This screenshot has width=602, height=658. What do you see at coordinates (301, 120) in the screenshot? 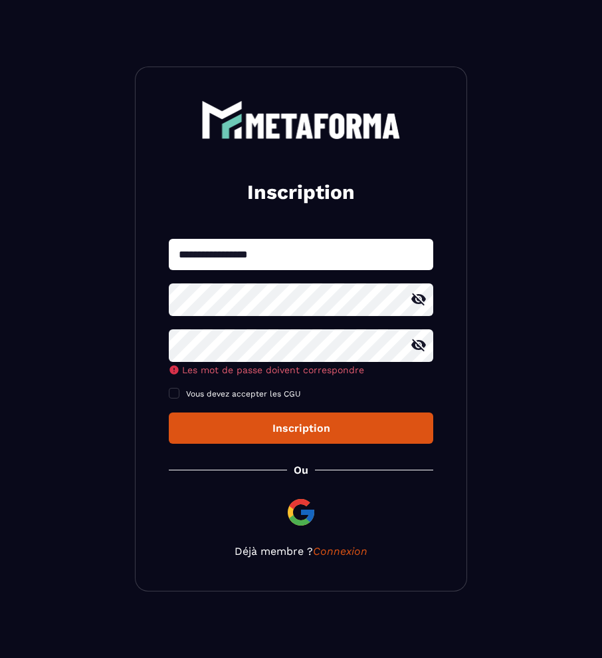
I see `a: logo` at bounding box center [301, 120].